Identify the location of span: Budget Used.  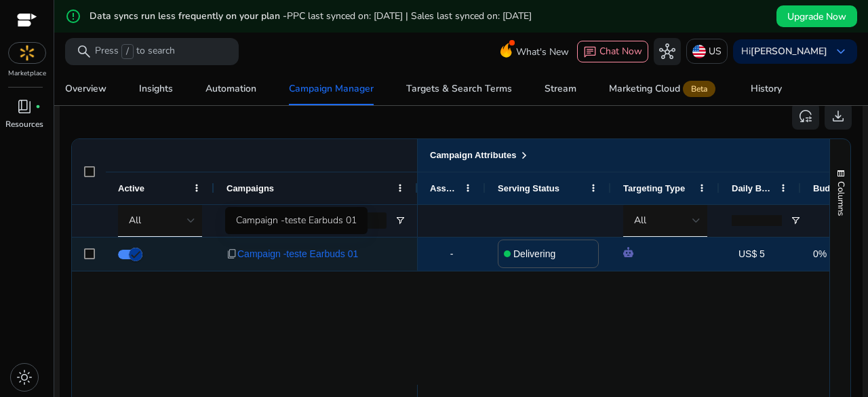
(834, 188).